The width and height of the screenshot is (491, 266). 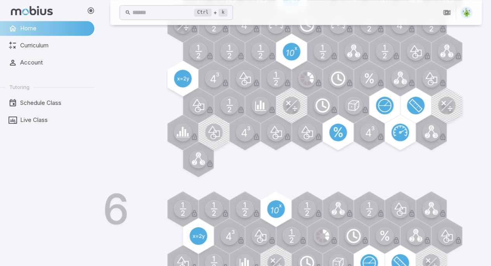 I want to click on h1: 6, so click(x=116, y=209).